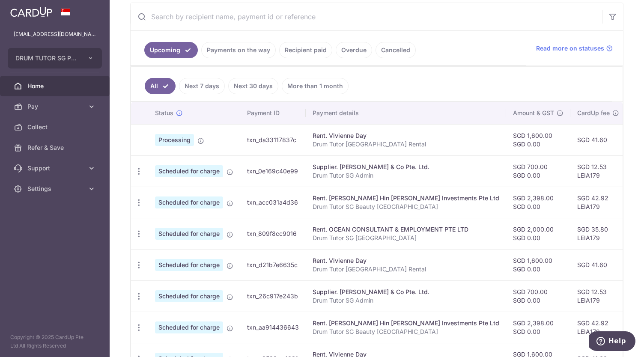 Image resolution: width=644 pixels, height=357 pixels. What do you see at coordinates (164, 113) in the screenshot?
I see `span: Status` at bounding box center [164, 113].